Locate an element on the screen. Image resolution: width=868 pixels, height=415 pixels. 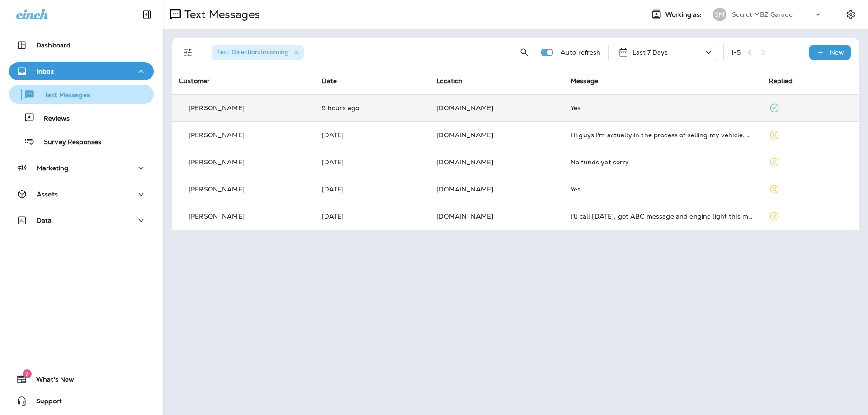
button: 7What's New is located at coordinates (81, 379).